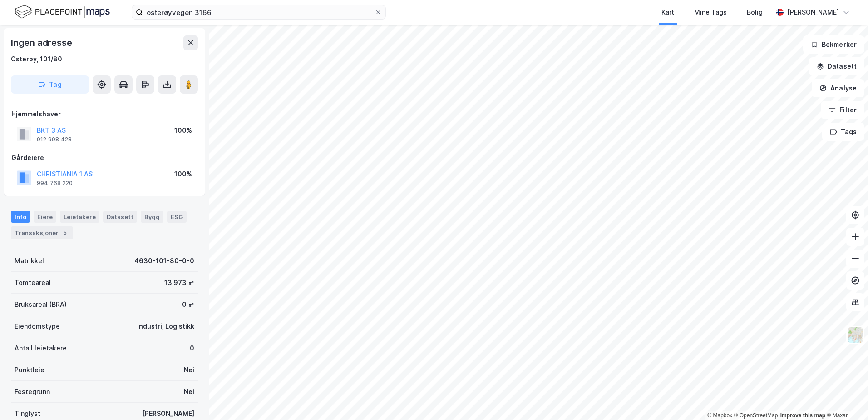 This screenshot has height=420, width=868. I want to click on img: logo.f888ab2527a4732fd821a326f86c7f29.svg, so click(62, 12).